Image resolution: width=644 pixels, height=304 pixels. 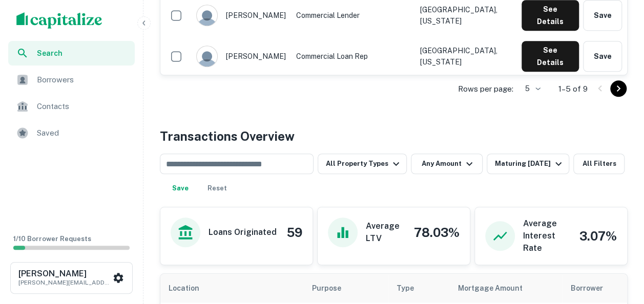 I want to click on a: Contacts, so click(x=71, y=107).